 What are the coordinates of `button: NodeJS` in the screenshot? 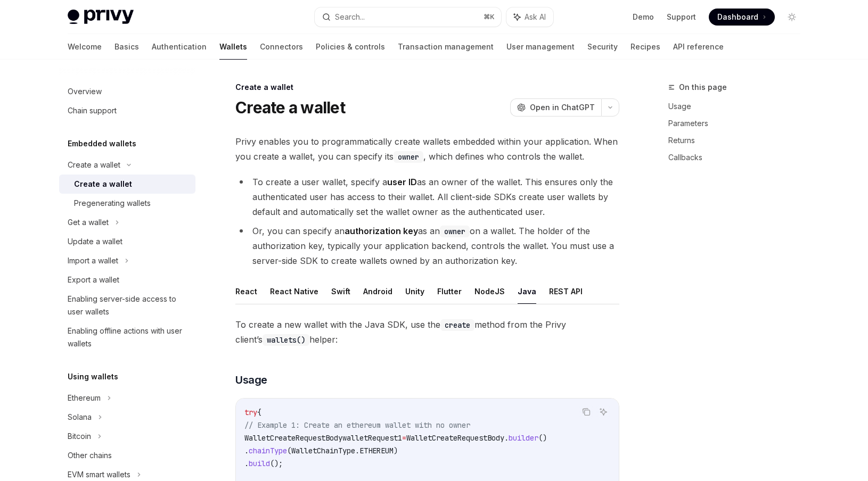 It's located at (489, 291).